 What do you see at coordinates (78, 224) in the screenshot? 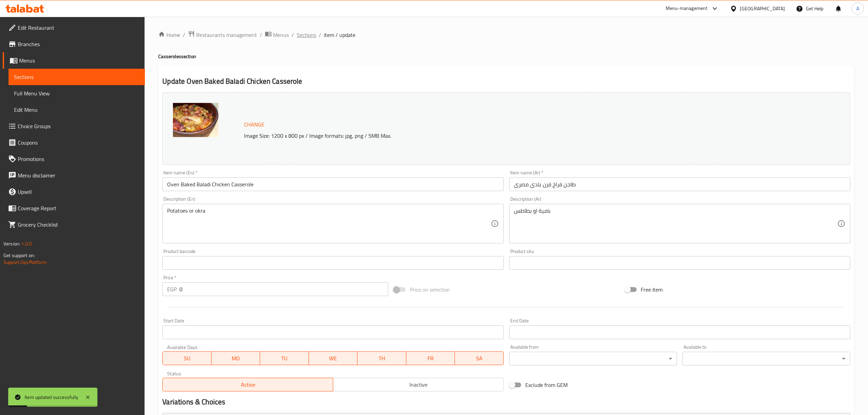
I see `span: Grocery Checklist` at bounding box center [78, 224].